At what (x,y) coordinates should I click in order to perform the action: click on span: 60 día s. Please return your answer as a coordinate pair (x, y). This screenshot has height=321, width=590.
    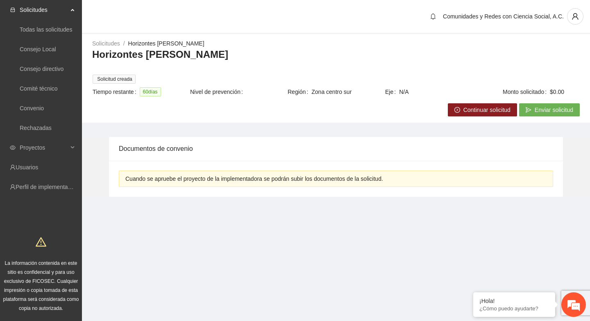
    Looking at the image, I should click on (150, 92).